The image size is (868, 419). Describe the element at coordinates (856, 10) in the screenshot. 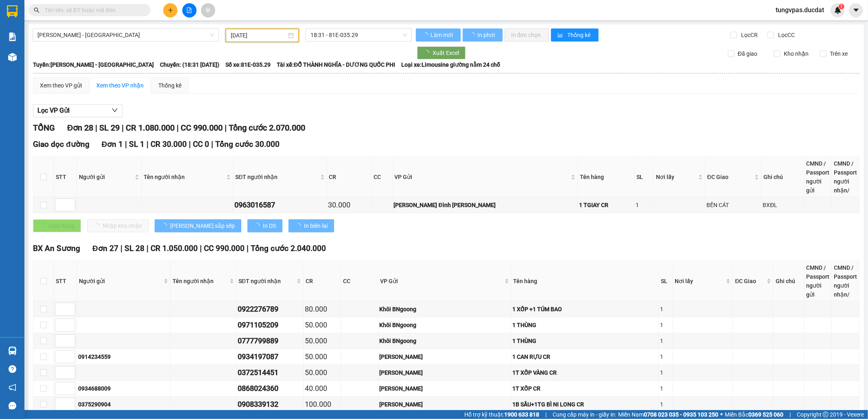

I see `span: caret-down` at that location.